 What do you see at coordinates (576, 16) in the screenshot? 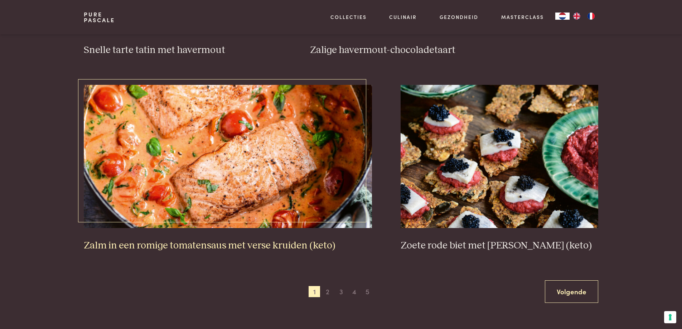
I see `a: EN` at bounding box center [576, 16].